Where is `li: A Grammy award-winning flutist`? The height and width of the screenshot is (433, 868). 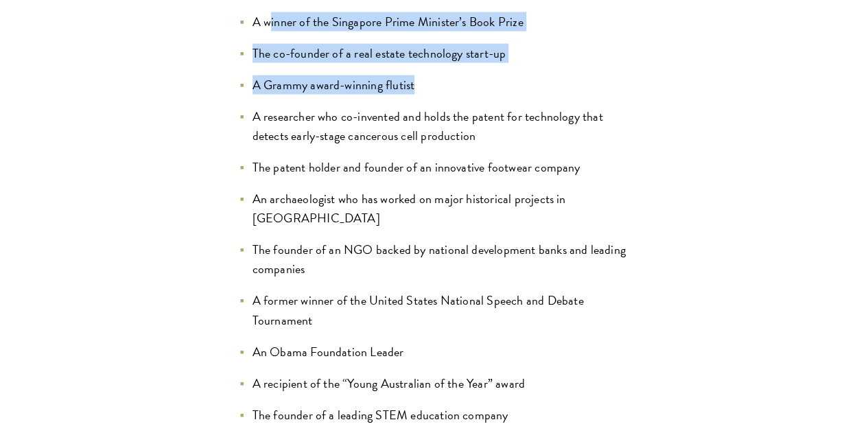 li: A Grammy award-winning flutist is located at coordinates (434, 85).